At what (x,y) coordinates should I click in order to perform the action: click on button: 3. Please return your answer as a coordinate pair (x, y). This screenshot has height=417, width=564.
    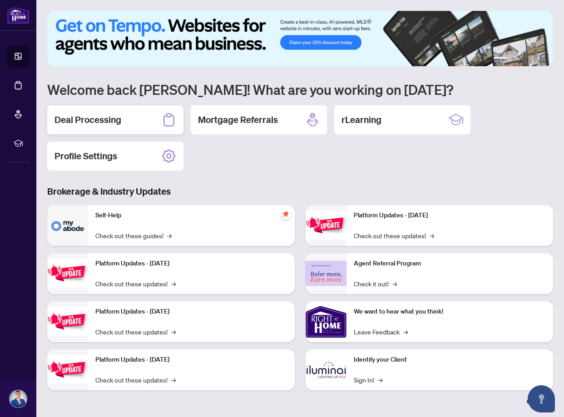
    Looking at the image, I should click on (520, 59).